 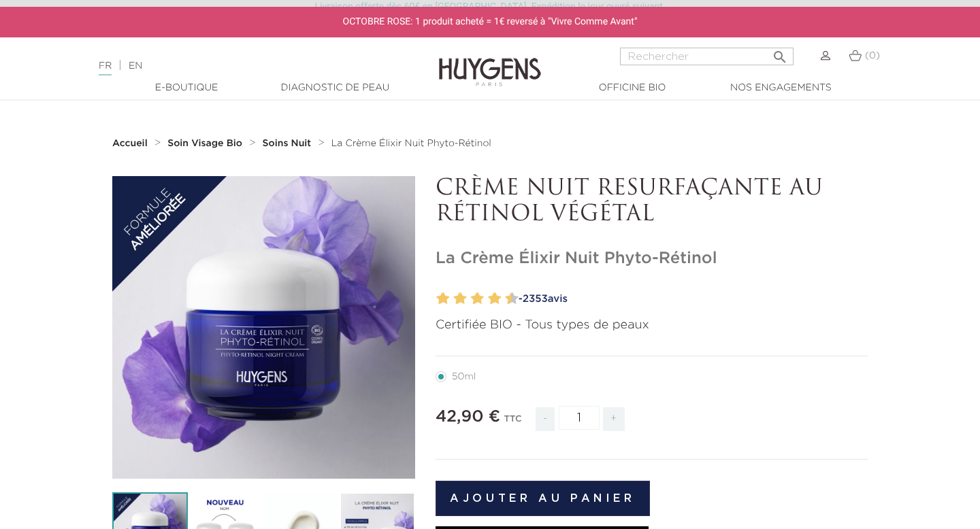 What do you see at coordinates (136, 66) in the screenshot?
I see `a: EN` at bounding box center [136, 66].